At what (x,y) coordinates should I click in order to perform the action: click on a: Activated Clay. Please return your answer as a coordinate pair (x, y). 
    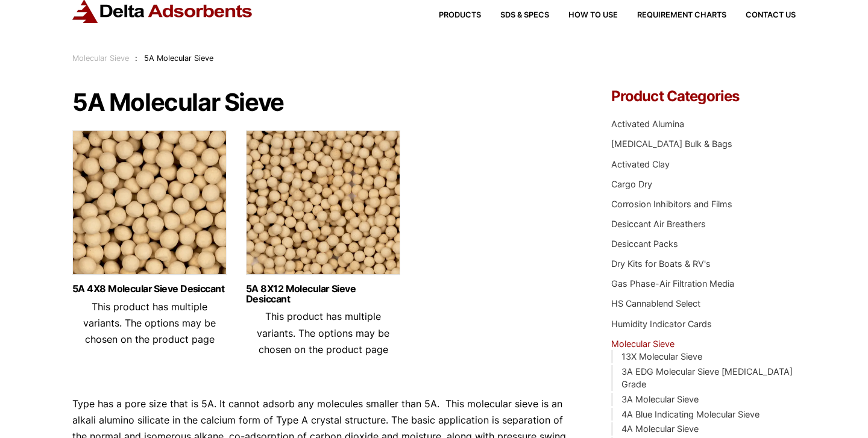
    Looking at the image, I should click on (641, 164).